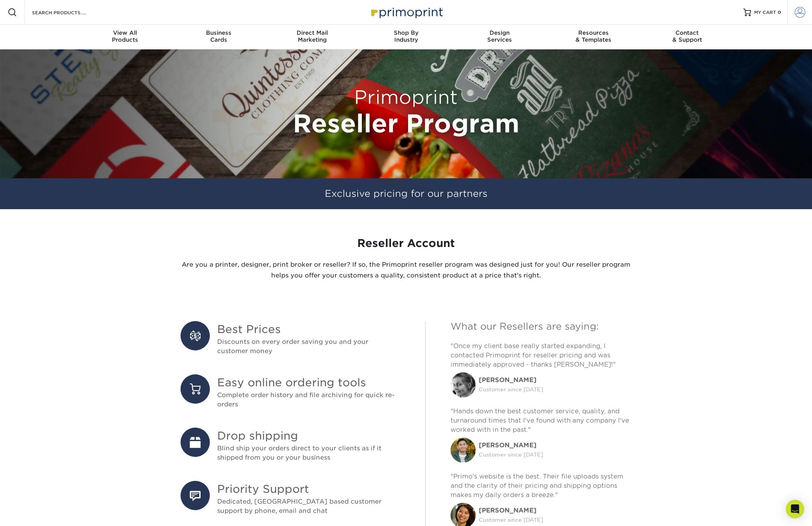 The height and width of the screenshot is (526, 812). I want to click on h2: Primoprint, so click(407, 98).